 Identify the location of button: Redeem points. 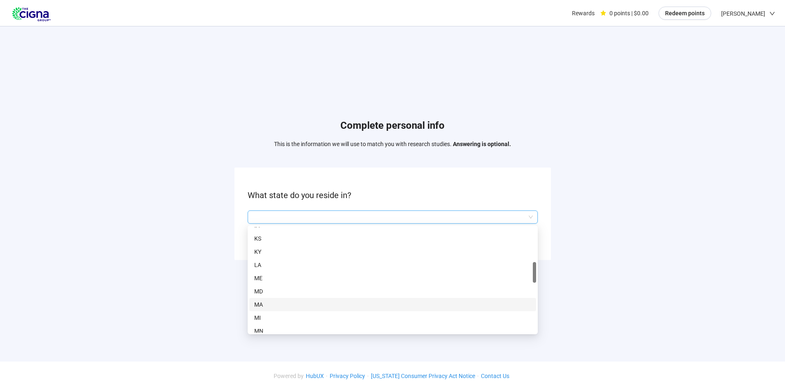
(685, 13).